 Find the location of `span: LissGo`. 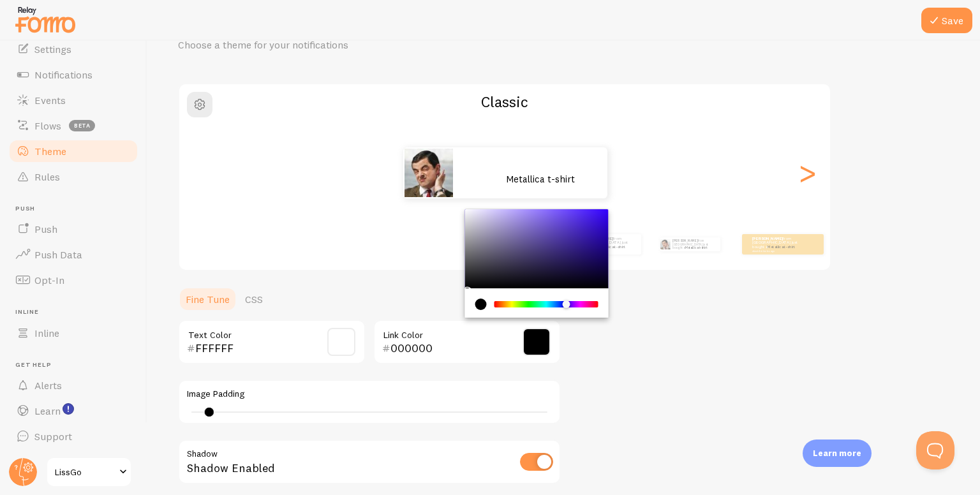

span: LissGo is located at coordinates (85, 472).